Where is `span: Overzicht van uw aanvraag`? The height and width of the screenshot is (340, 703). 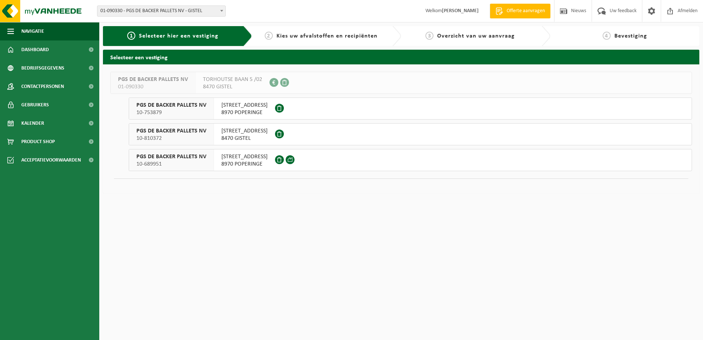
span: Overzicht van uw aanvraag is located at coordinates (476, 36).